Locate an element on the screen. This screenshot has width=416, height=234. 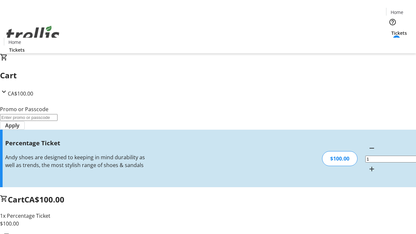
button: Help is located at coordinates (392, 22).